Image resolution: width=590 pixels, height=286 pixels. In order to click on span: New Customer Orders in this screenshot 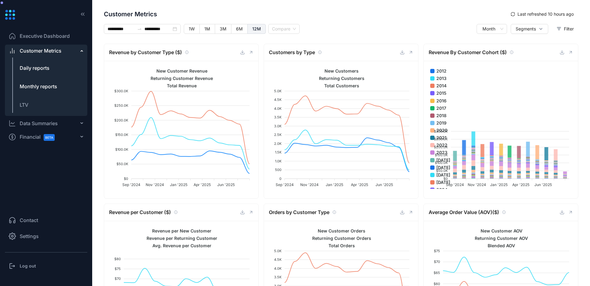, I will do `click(339, 231)`.